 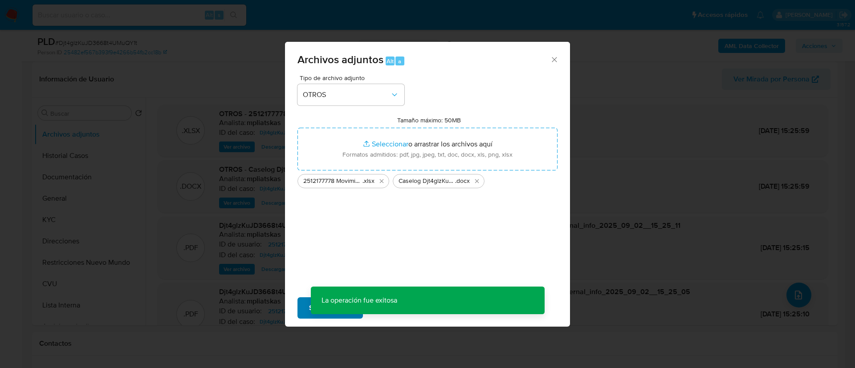 What do you see at coordinates (382, 181) in the screenshot?
I see `button: Eliminar 2512177778 Movimientos.xlsx` at bounding box center [382, 181].